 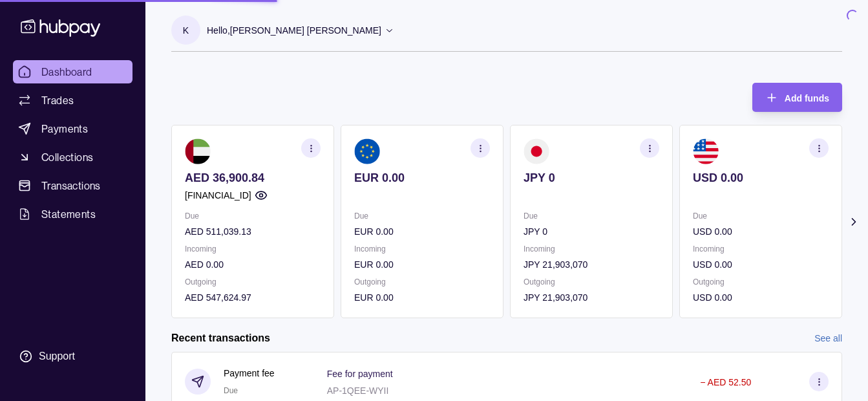 I want to click on span: Trades, so click(x=57, y=100).